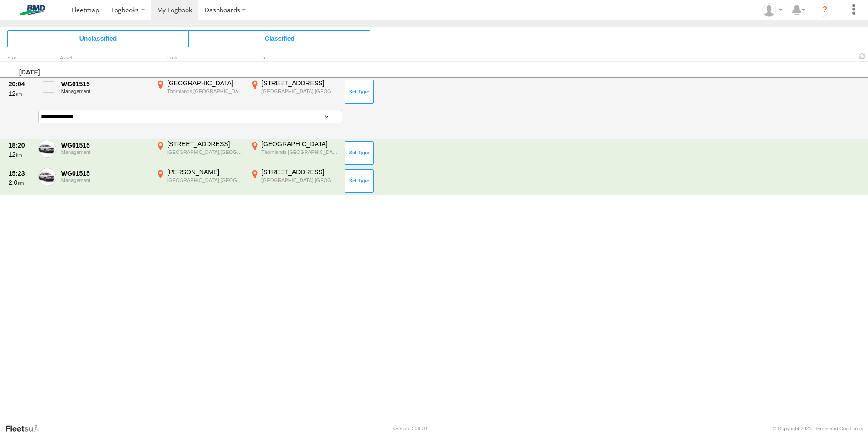 The image size is (868, 433). Describe the element at coordinates (21, 58) in the screenshot. I see `div: Click to Sort` at that location.